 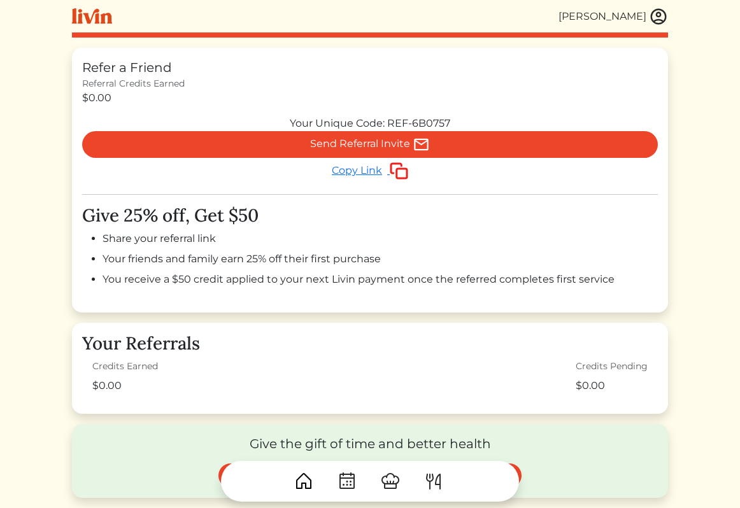 What do you see at coordinates (433, 481) in the screenshot?
I see `img: ForkKnife-55491504ffdb50bab0c1e09e7649658475375261d09fd45db06cec23bce548bf.svg` at bounding box center [433, 481].